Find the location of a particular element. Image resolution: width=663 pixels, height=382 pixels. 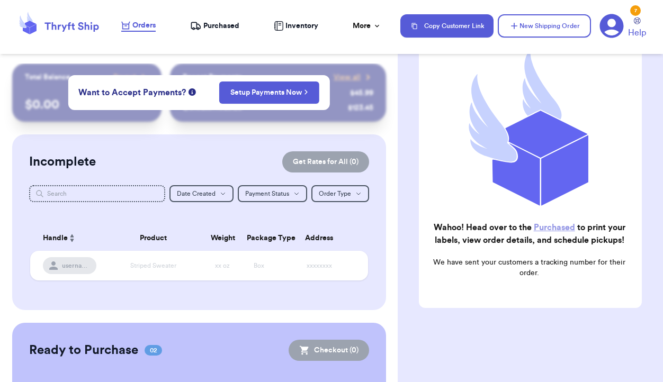

a: View all is located at coordinates (353, 77).